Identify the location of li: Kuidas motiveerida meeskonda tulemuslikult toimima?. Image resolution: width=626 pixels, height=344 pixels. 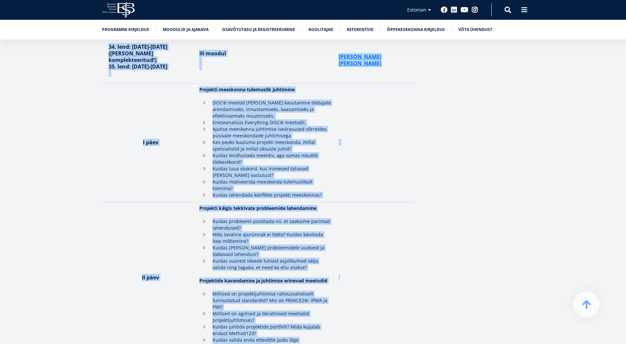
(265, 185).